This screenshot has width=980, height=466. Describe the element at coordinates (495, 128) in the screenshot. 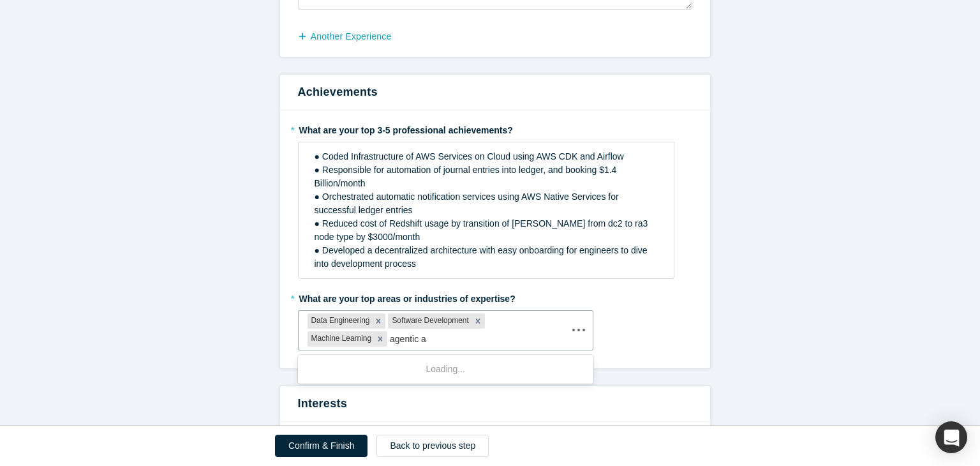

I see `label: What are your top 3-5 professional achievements?` at that location.